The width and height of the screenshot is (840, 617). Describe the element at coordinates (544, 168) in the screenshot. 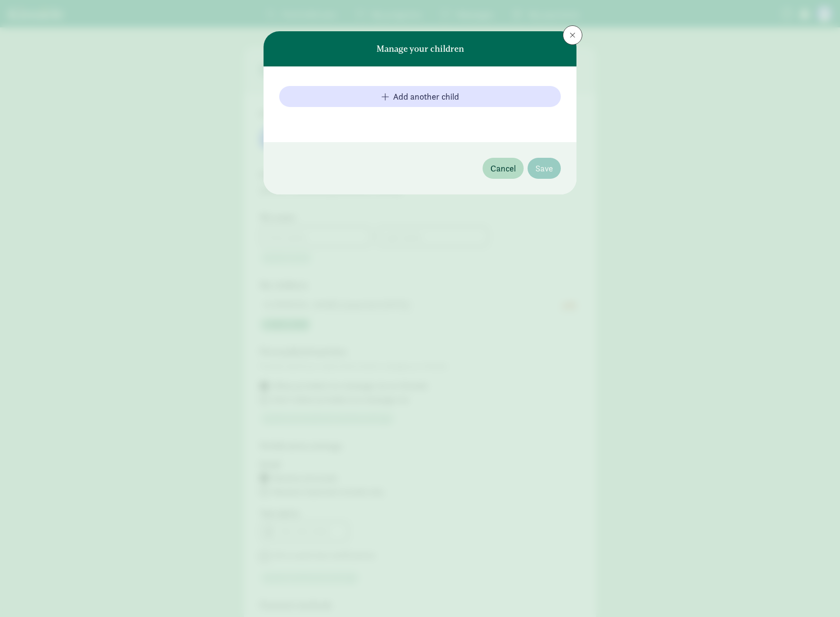

I see `button: Save` at that location.